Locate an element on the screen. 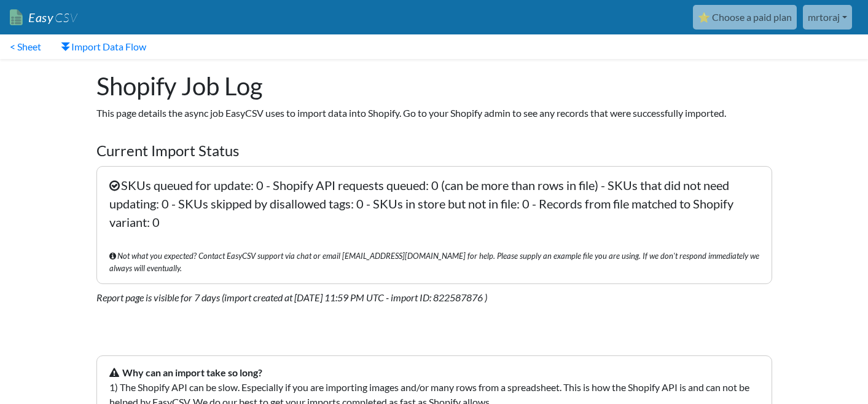 Image resolution: width=868 pixels, height=404 pixels. a: Import Data Flow is located at coordinates (103, 47).